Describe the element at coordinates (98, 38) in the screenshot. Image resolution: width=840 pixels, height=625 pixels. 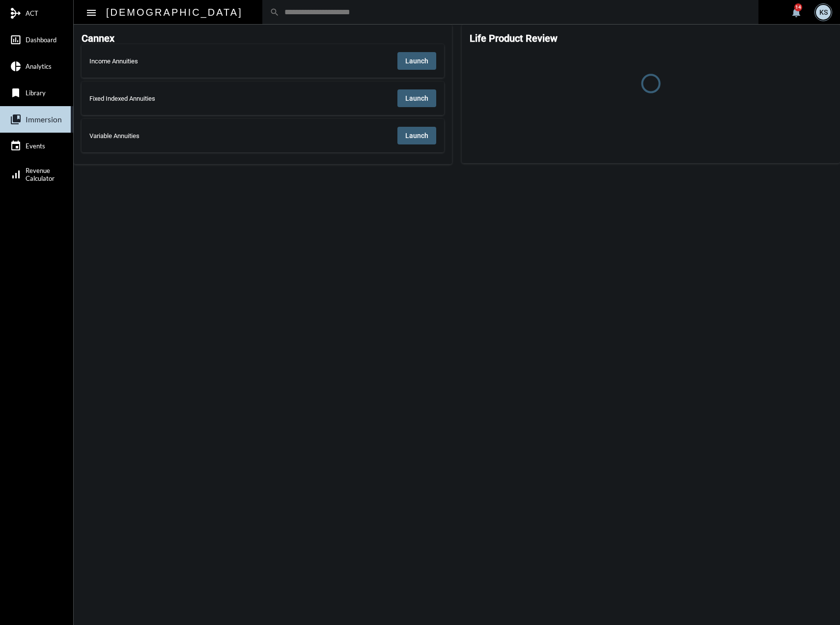
I see `h2: Cannex` at that location.